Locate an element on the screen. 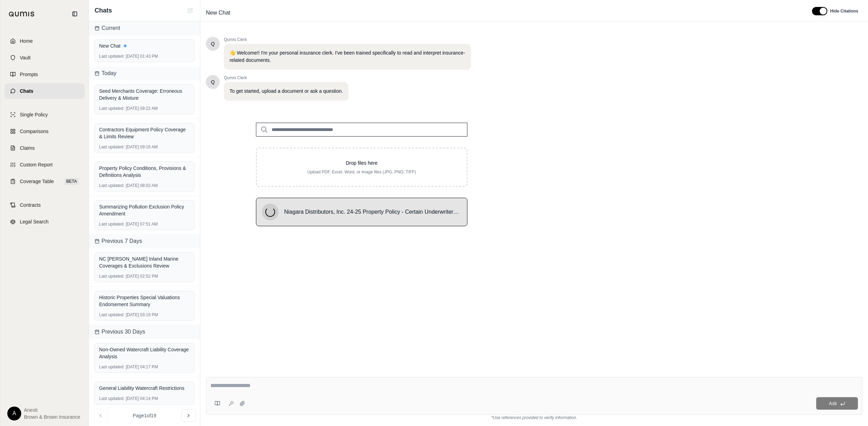  a: Custom Report is located at coordinates (44, 165).